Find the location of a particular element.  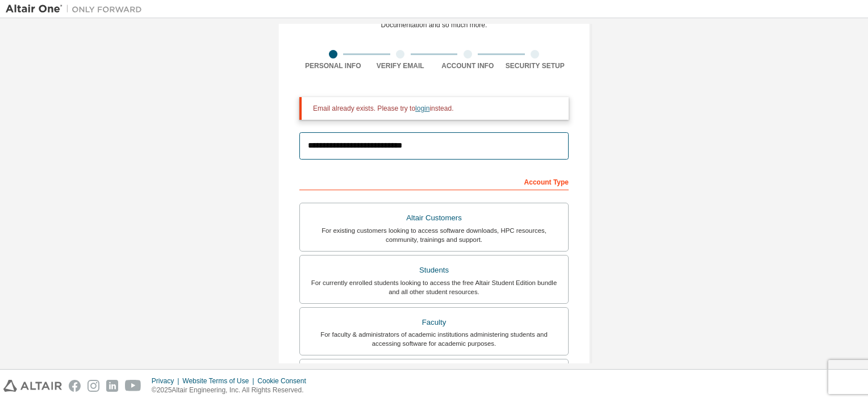

img: facebook.svg is located at coordinates (75, 386).